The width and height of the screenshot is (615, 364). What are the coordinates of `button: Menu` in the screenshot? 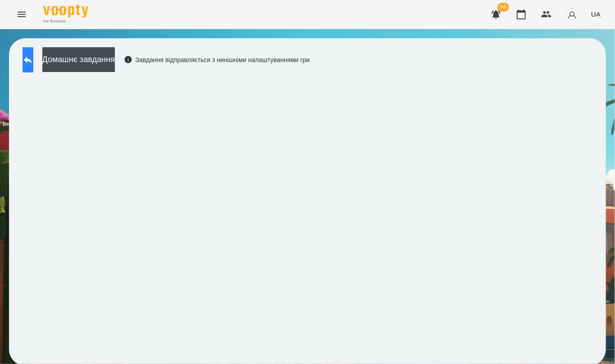 It's located at (21, 15).